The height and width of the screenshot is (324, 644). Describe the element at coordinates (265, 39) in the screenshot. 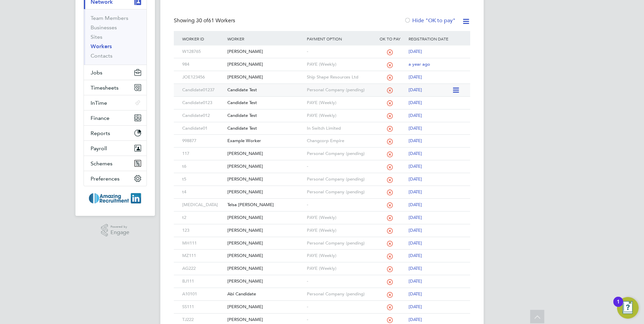

I see `div: Worker` at that location.